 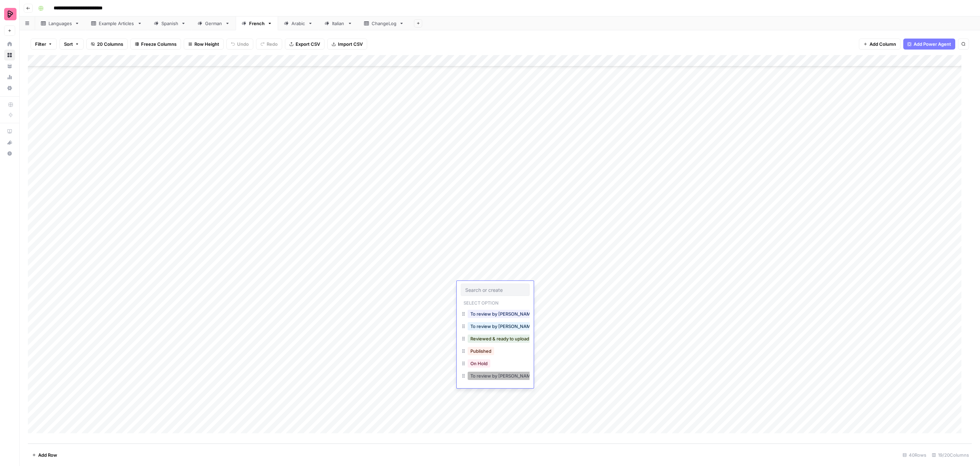 I want to click on a: Spanish, so click(x=170, y=23).